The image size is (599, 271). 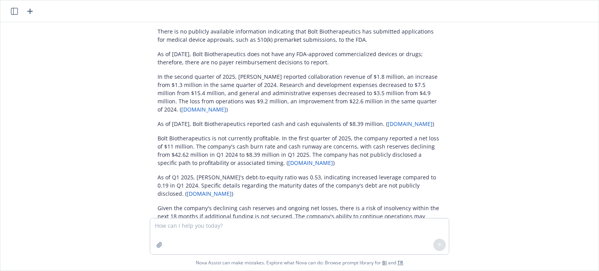 I want to click on a: BI, so click(x=384, y=262).